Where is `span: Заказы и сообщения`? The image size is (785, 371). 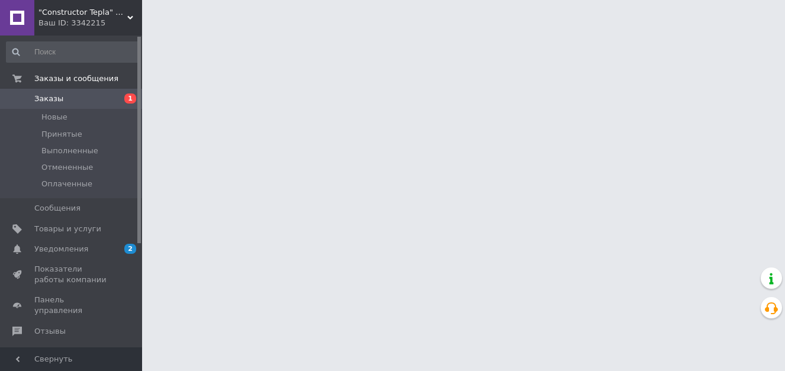 span: Заказы и сообщения is located at coordinates (76, 79).